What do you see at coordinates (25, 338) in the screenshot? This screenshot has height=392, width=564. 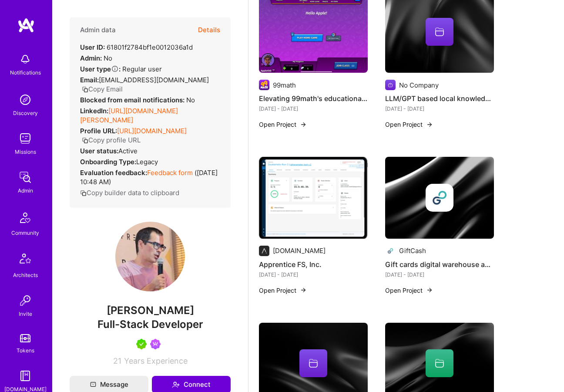 I see `img: tokens` at bounding box center [25, 338].